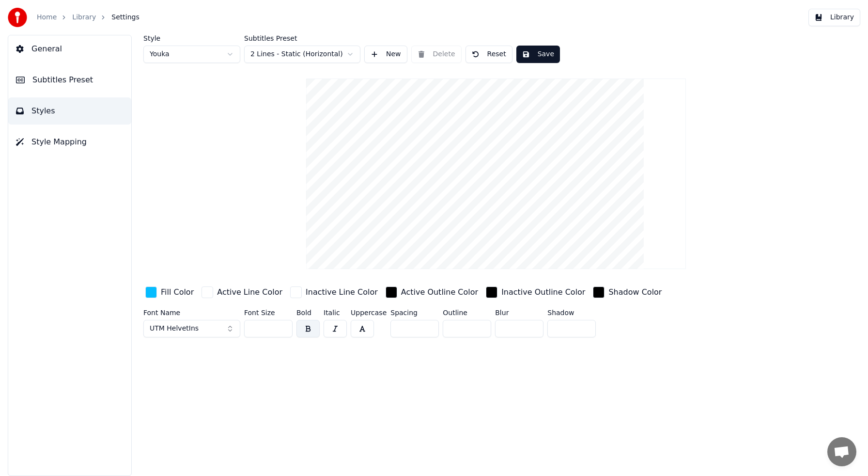 Image resolution: width=868 pixels, height=476 pixels. What do you see at coordinates (834, 18) in the screenshot?
I see `button: Library` at bounding box center [834, 18].